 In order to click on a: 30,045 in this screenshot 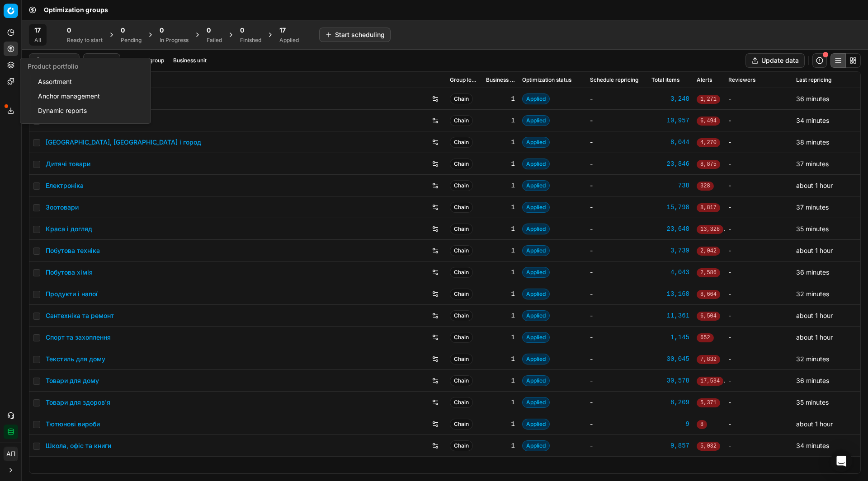, I will do `click(670, 359)`.